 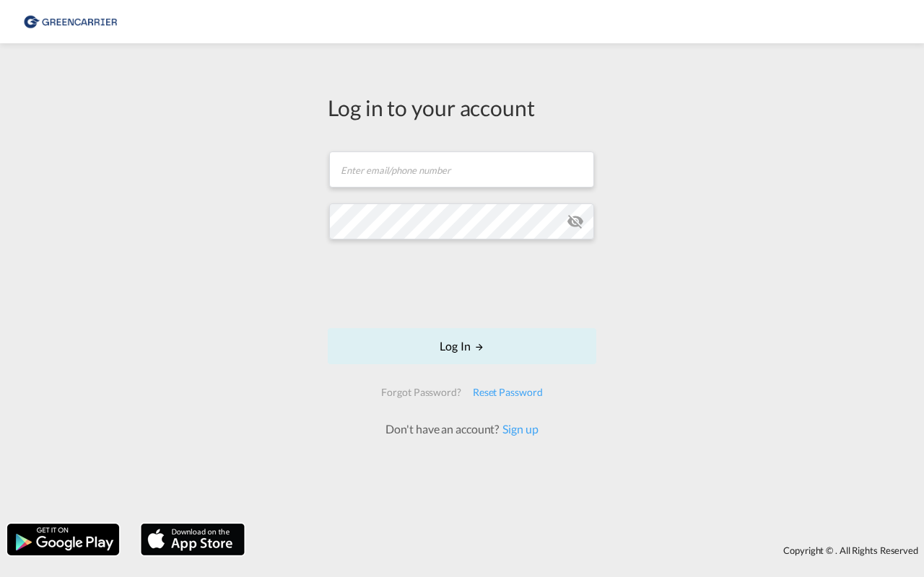 What do you see at coordinates (588, 550) in the screenshot?
I see `div: Copyright © . All Rights Reserved` at bounding box center [588, 550].